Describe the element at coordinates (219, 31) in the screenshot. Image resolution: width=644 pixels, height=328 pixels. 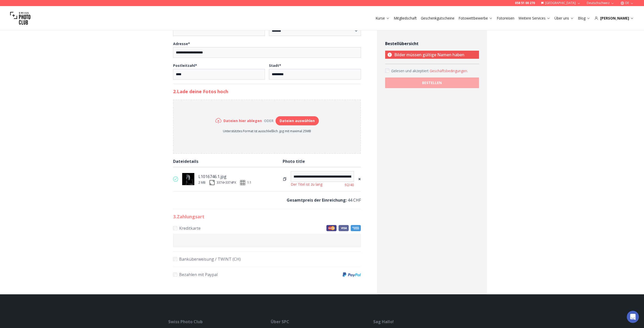
I see `input: Firma` at that location.